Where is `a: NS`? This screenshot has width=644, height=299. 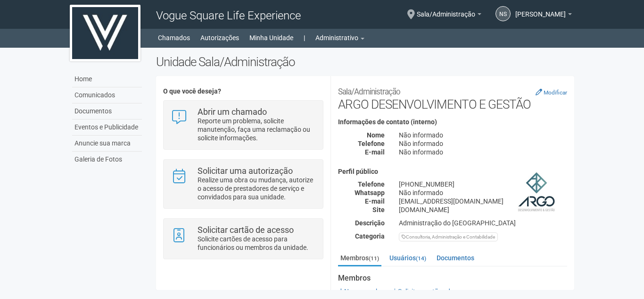
a: NS is located at coordinates (503, 14).